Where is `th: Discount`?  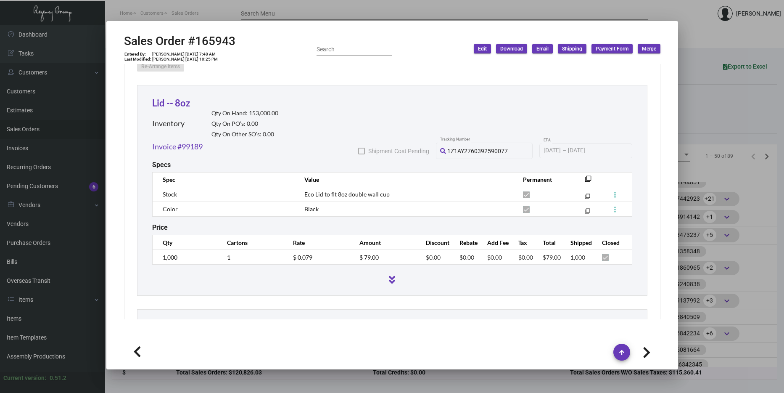
th: Discount is located at coordinates (434, 242).